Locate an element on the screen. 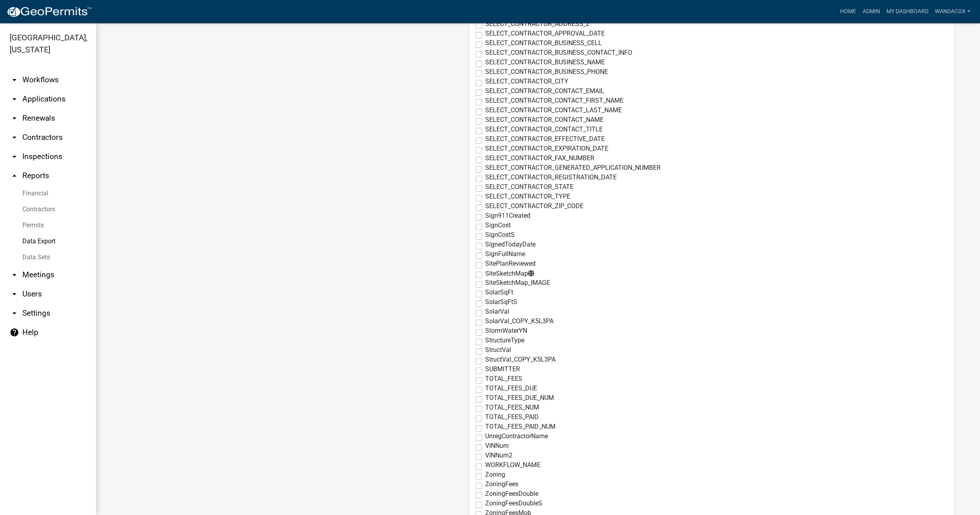 Image resolution: width=980 pixels, height=515 pixels. span: SELECT_CONTRACTOR_ZIP_CODE is located at coordinates (534, 206).